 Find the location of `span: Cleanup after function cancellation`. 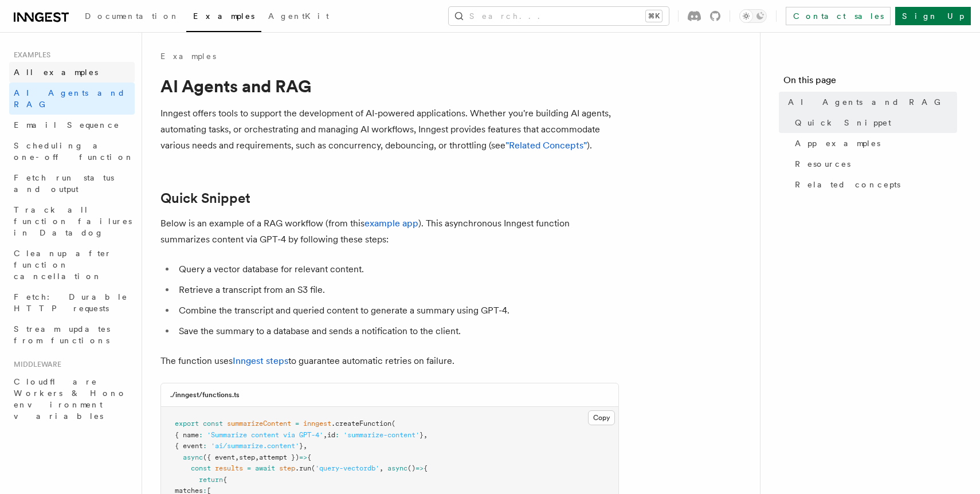

span: Cleanup after function cancellation is located at coordinates (63, 265).